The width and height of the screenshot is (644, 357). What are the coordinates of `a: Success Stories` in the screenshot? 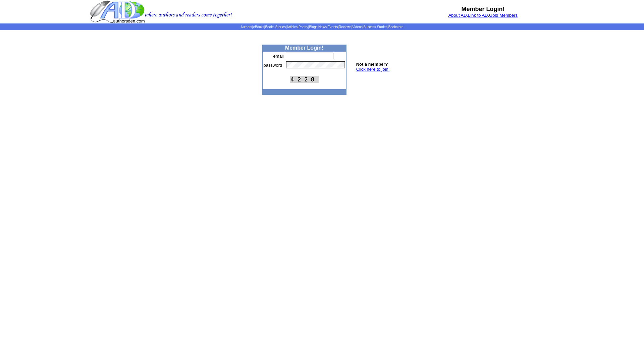 It's located at (376, 27).